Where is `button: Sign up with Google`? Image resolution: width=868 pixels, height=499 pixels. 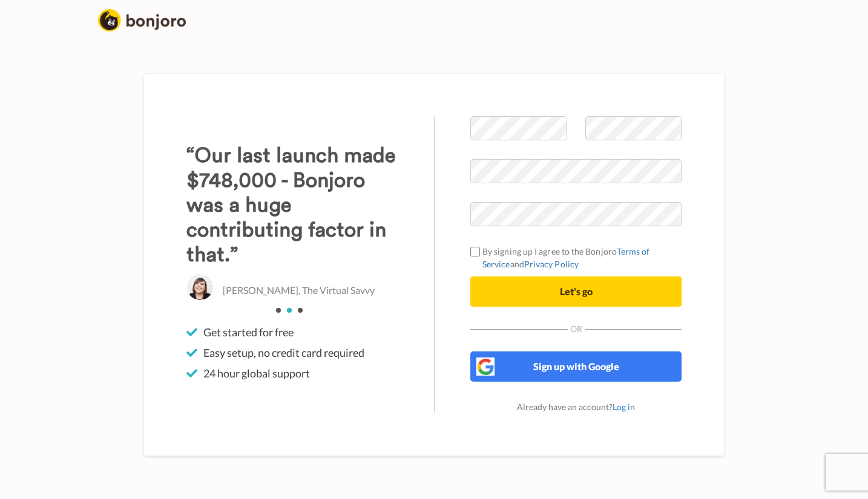 button: Sign up with Google is located at coordinates (576, 367).